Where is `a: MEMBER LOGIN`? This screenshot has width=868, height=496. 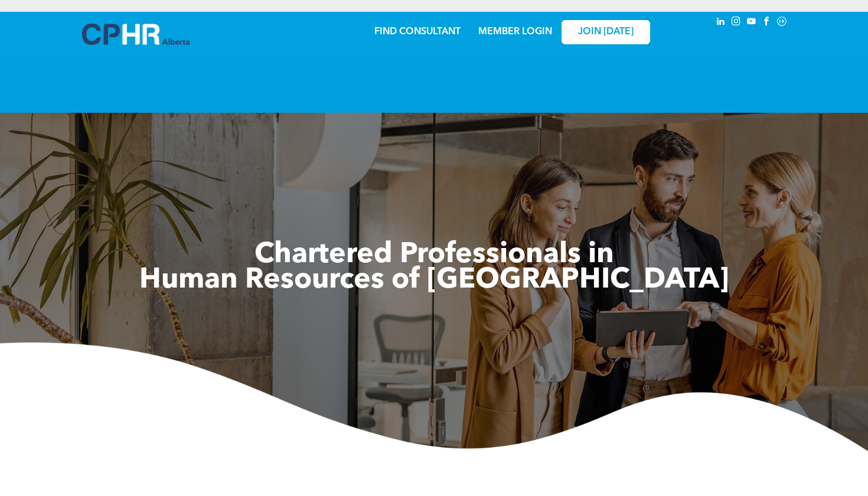
a: MEMBER LOGIN is located at coordinates (515, 32).